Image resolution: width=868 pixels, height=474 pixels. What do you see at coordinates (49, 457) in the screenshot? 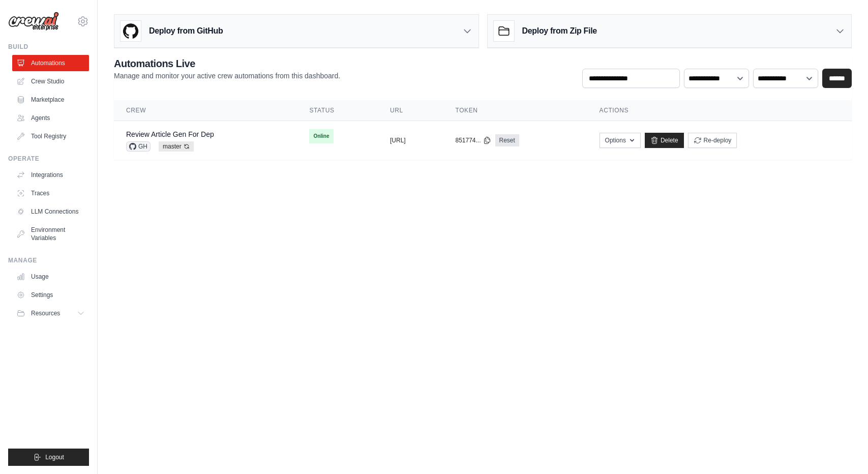
I see `button: Logout` at bounding box center [49, 457].